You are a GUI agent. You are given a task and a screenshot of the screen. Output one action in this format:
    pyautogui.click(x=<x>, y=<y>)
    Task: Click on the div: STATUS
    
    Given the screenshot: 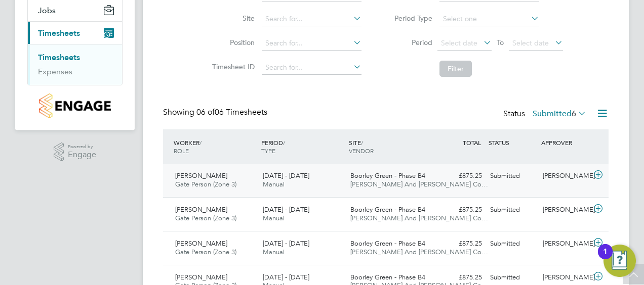 What is the action you would take?
    pyautogui.click(x=512, y=143)
    